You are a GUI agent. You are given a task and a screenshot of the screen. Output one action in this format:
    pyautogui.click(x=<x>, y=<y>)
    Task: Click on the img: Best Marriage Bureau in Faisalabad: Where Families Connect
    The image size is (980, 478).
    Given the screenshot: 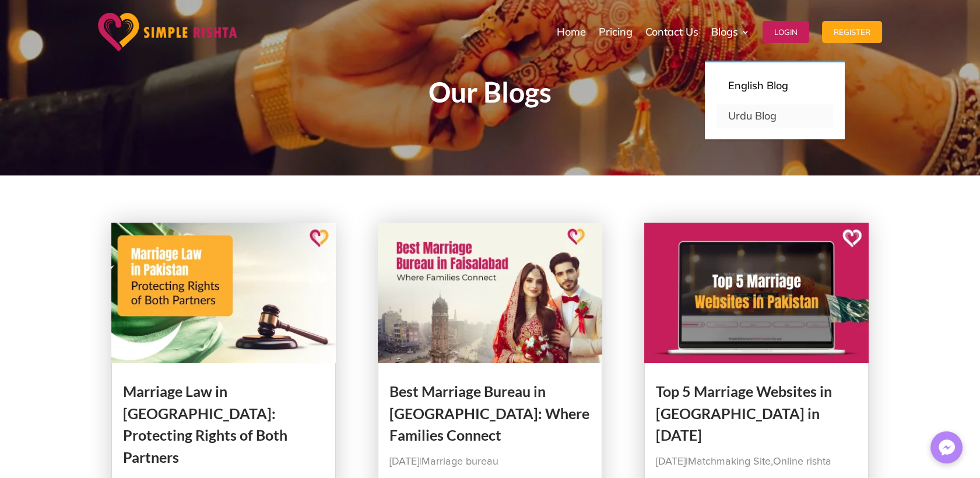 What is the action you would take?
    pyautogui.click(x=490, y=293)
    